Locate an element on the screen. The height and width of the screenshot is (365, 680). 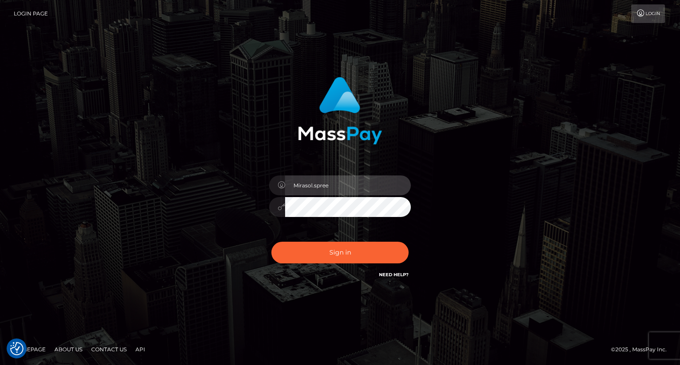
img: MassPay Login is located at coordinates (340, 111).